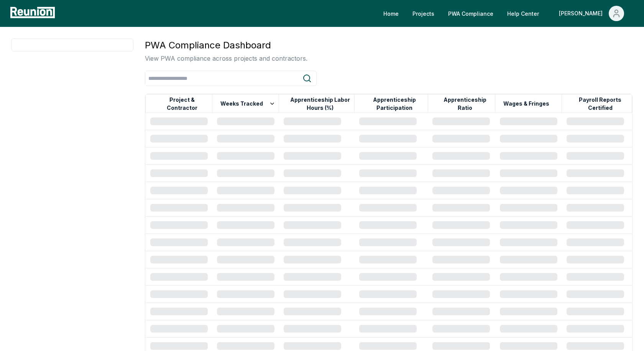 The height and width of the screenshot is (351, 644). Describe the element at coordinates (465, 104) in the screenshot. I see `button: Apprenticeship Ratio` at that location.